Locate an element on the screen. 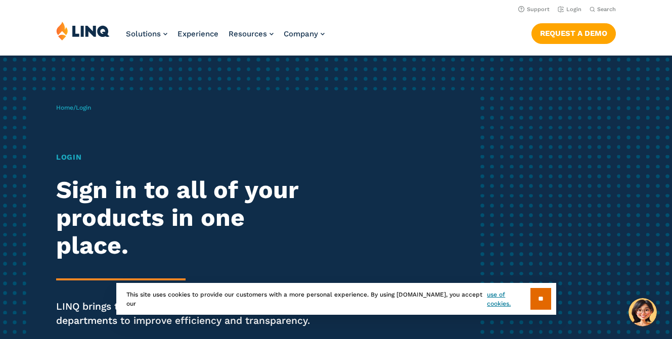 The width and height of the screenshot is (672, 339). a: Experience is located at coordinates (198, 34).